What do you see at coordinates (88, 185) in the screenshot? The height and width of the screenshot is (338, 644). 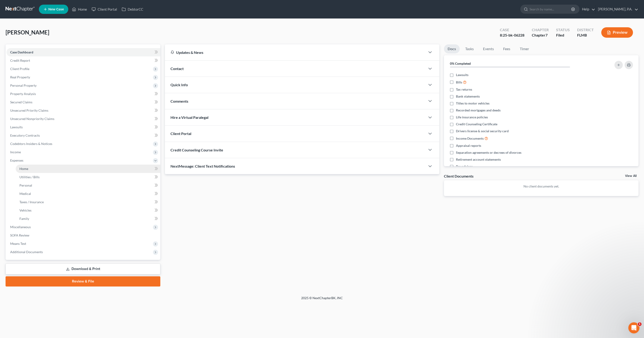 I see `a: Personal` at bounding box center [88, 185].